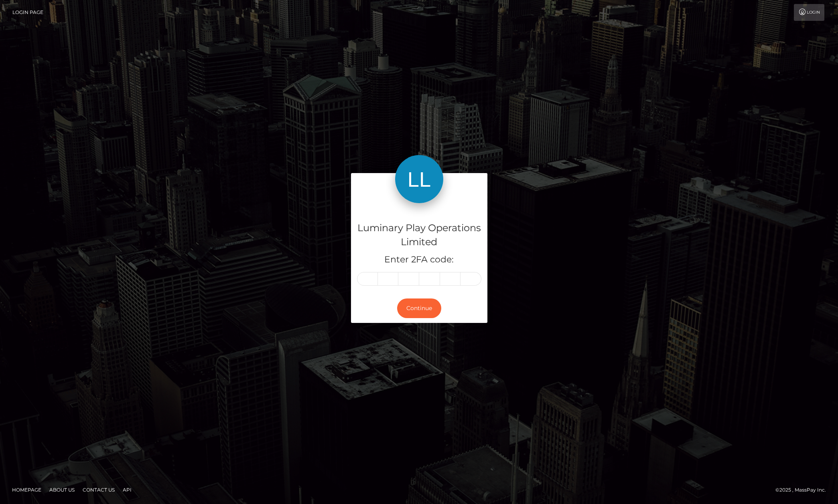 Image resolution: width=838 pixels, height=504 pixels. I want to click on a: About Us, so click(62, 489).